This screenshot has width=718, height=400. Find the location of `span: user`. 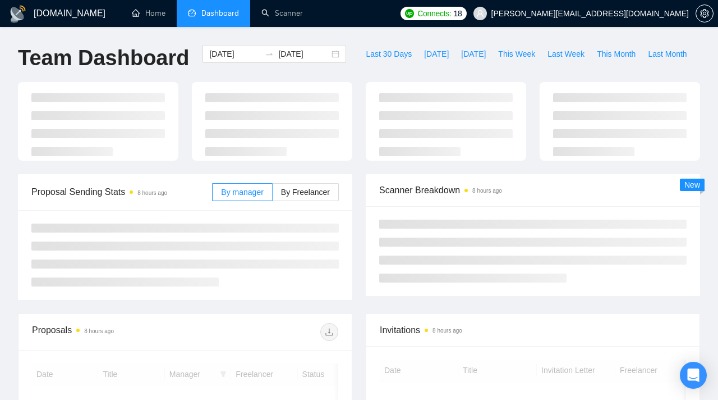

span: user is located at coordinates (480, 13).